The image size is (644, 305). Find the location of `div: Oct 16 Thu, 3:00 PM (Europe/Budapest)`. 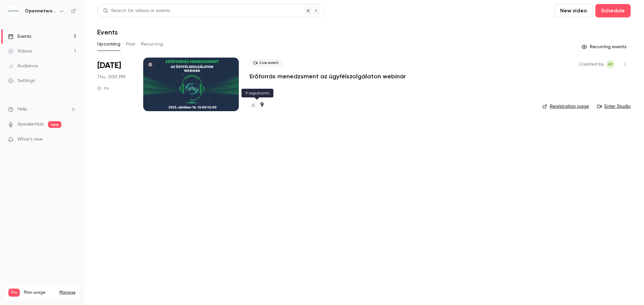

div: Oct 16 Thu, 3:00 PM (Europe/Budapest) is located at coordinates (114, 85).